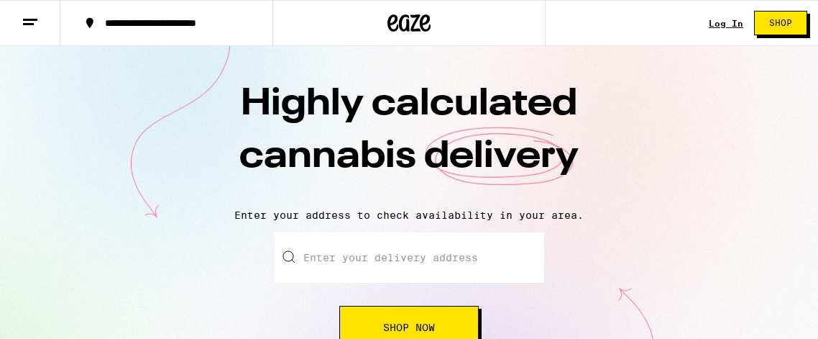 The width and height of the screenshot is (818, 339). I want to click on input: Enter your delivery address, so click(409, 257).